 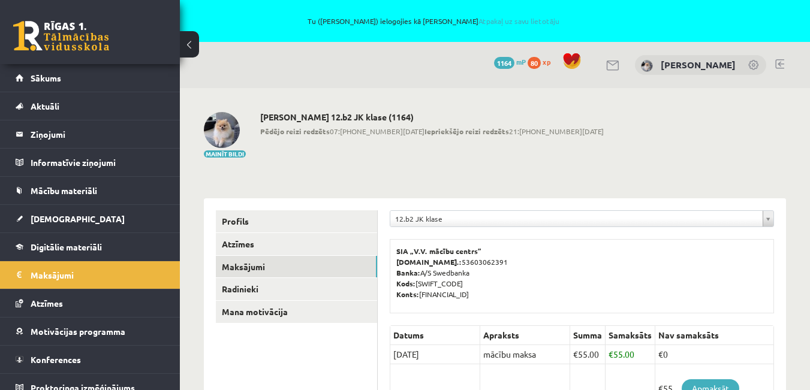 What do you see at coordinates (406, 284) in the screenshot?
I see `b: Kods:` at bounding box center [406, 284].